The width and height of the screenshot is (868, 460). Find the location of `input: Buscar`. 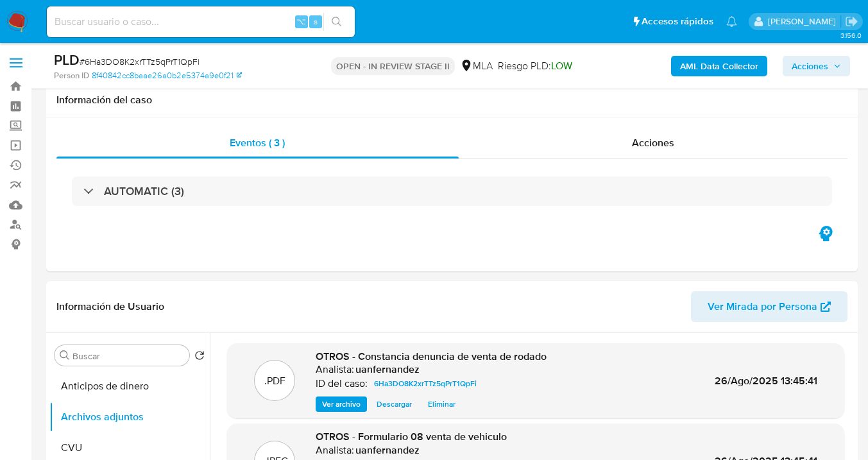

input: Buscar is located at coordinates (128, 356).